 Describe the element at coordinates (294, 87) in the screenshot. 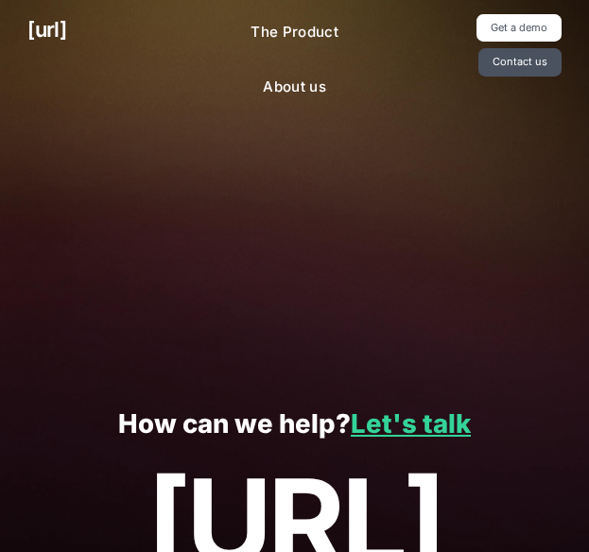

I see `a: About us` at that location.